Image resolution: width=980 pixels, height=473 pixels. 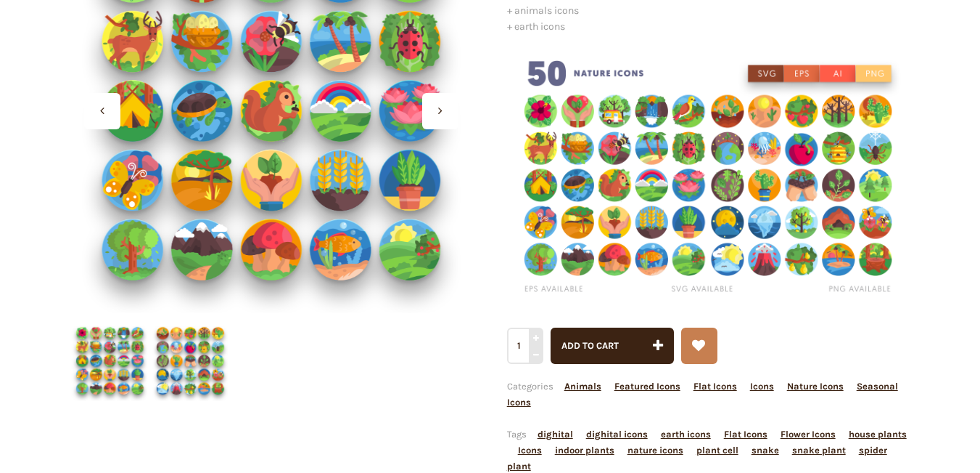 I want to click on a: Seasonal Icons, so click(x=702, y=393).